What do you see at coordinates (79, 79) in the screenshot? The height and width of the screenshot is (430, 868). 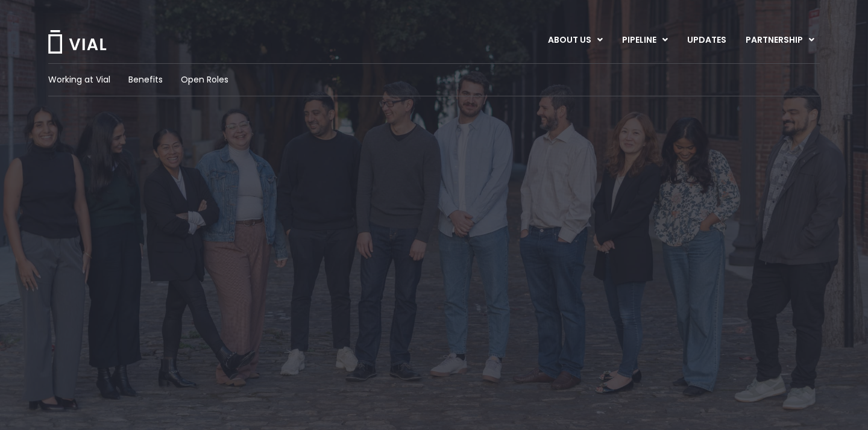 I see `a: Working at Vial` at bounding box center [79, 79].